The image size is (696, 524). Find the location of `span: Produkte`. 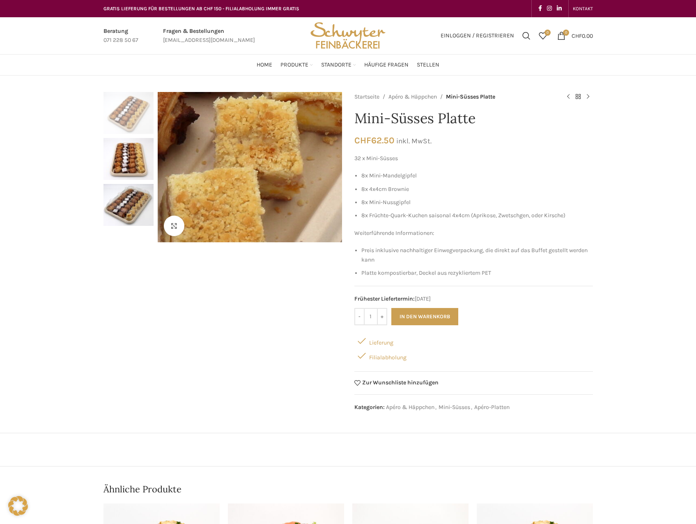

span: Produkte is located at coordinates (294, 65).